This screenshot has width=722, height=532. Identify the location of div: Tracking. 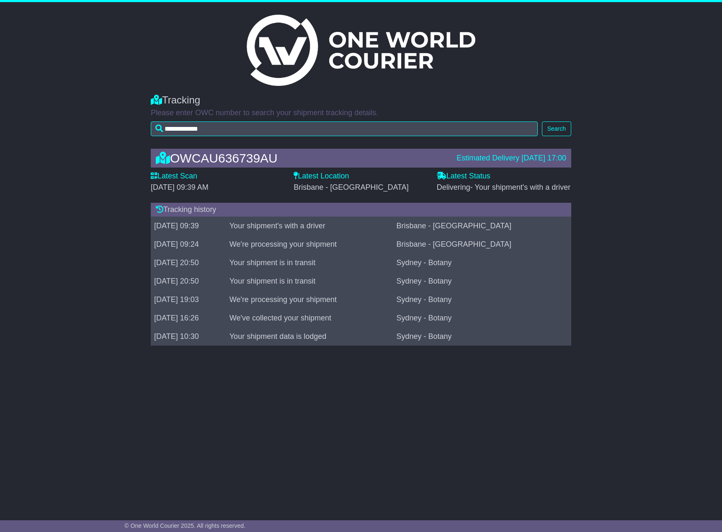
(361, 100).